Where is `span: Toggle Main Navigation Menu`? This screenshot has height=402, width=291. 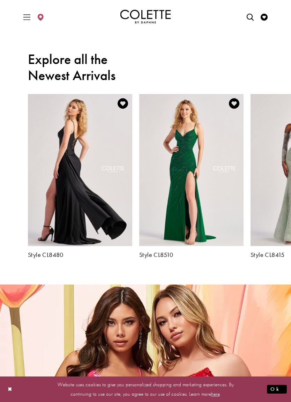
span: Toggle Main Navigation Menu is located at coordinates (27, 16).